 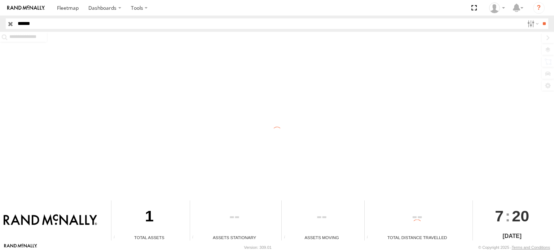 I want to click on div: Jose Goitia, so click(x=497, y=8).